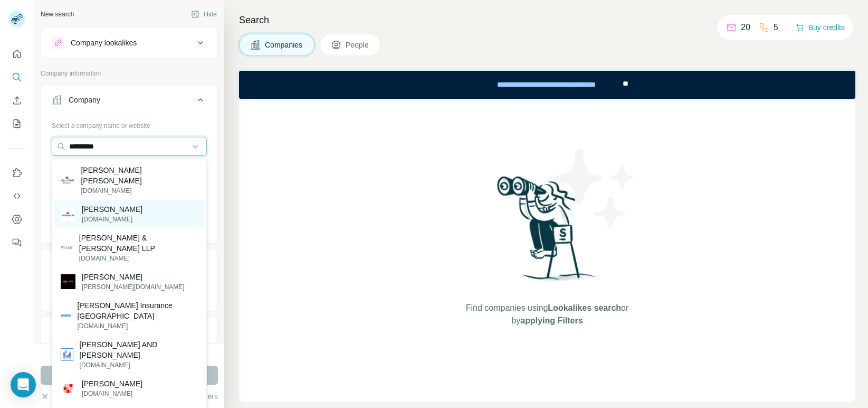 The width and height of the screenshot is (868, 408). What do you see at coordinates (595, 189) in the screenshot?
I see `img: Surfe Illustration - Stars` at bounding box center [595, 189].